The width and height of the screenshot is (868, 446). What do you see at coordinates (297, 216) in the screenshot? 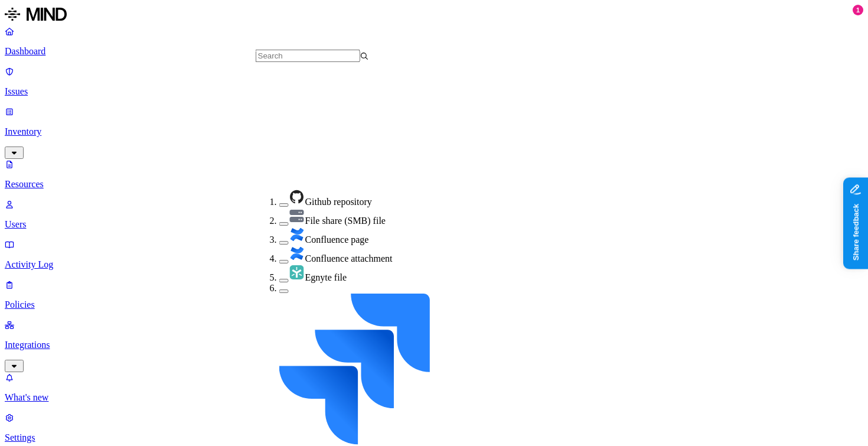
I see `img: fileshare-resource.svg` at bounding box center [297, 216].